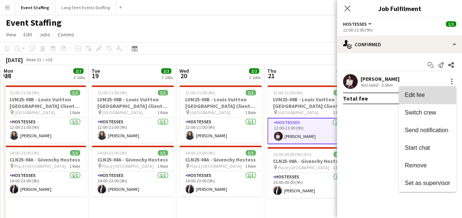 This screenshot has height=218, width=462. Describe the element at coordinates (427, 95) in the screenshot. I see `button: Edit fee` at that location.